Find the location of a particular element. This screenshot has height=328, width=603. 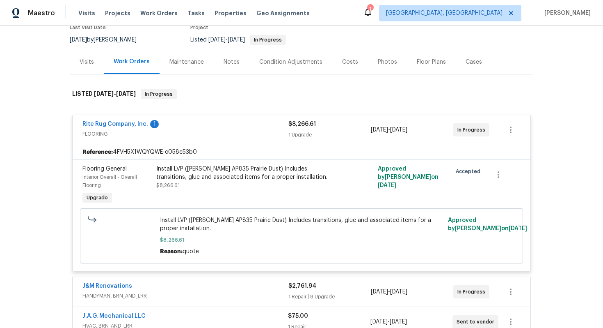

span: Flooring General is located at coordinates (105, 169).